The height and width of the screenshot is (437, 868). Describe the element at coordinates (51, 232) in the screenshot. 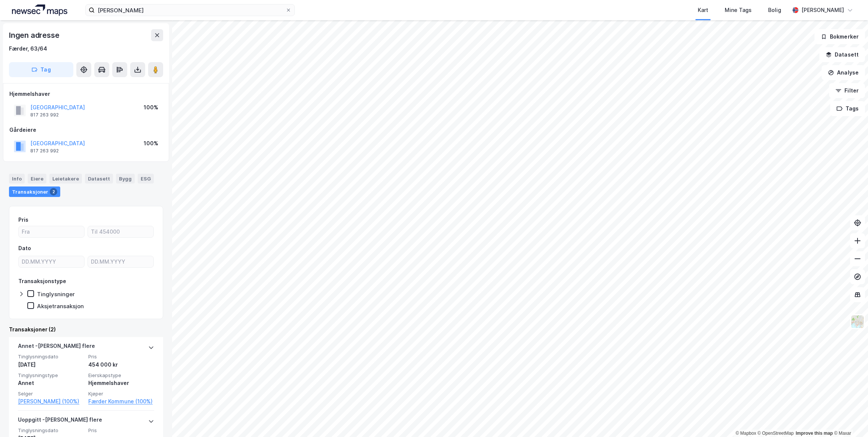

I see `input: Fra` at that location.